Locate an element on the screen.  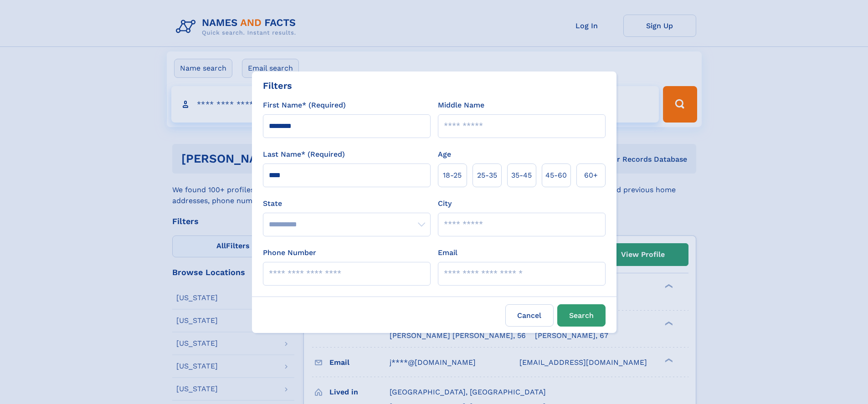
label: Last Name* (Required) is located at coordinates (304, 154).